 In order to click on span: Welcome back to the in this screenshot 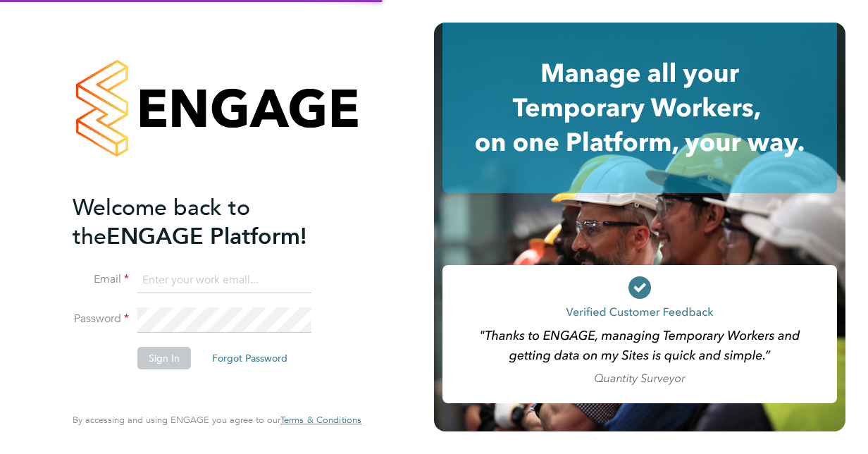, I will do `click(162, 222)`.